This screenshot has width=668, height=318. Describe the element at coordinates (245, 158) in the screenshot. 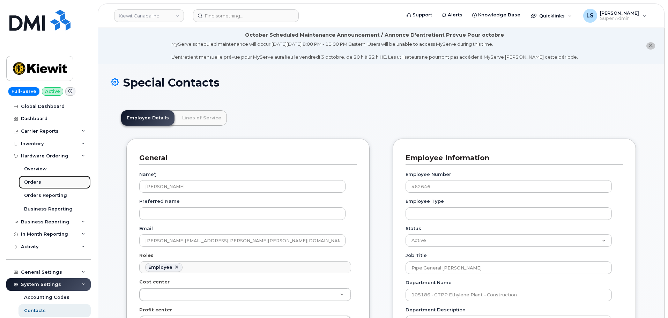

I see `h3: General` at that location.